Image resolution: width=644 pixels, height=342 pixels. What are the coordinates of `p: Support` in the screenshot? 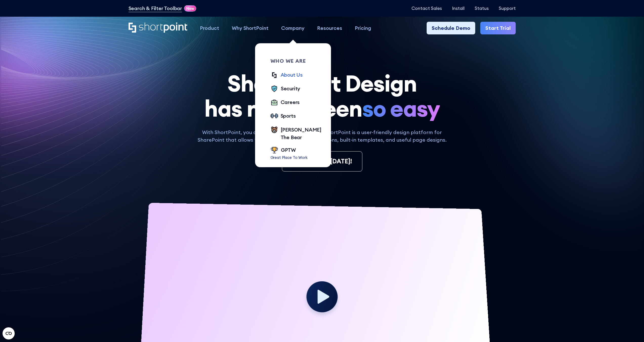 It's located at (507, 8).